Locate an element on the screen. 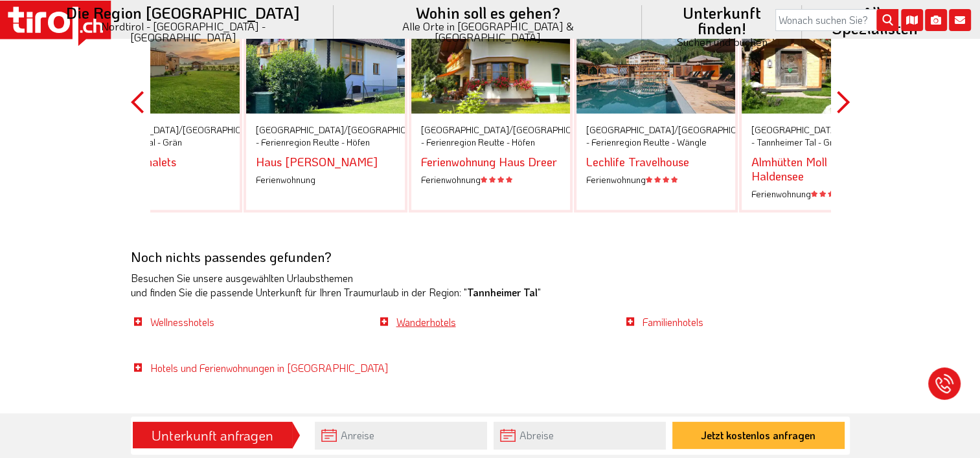 Image resolution: width=980 pixels, height=458 pixels. i: Karte öffnen is located at coordinates (912, 20).